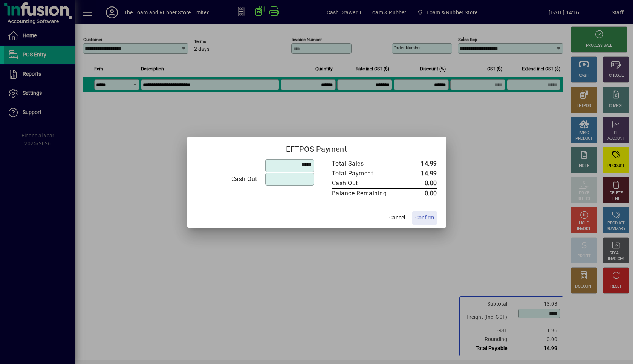  I want to click on td: Total Payment, so click(367, 173).